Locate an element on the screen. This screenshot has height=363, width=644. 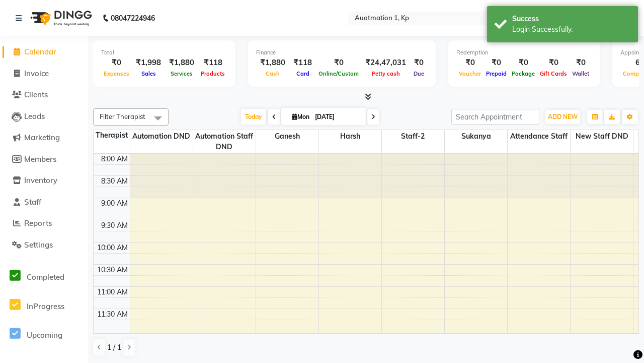
span: Settings is located at coordinates (38, 245).